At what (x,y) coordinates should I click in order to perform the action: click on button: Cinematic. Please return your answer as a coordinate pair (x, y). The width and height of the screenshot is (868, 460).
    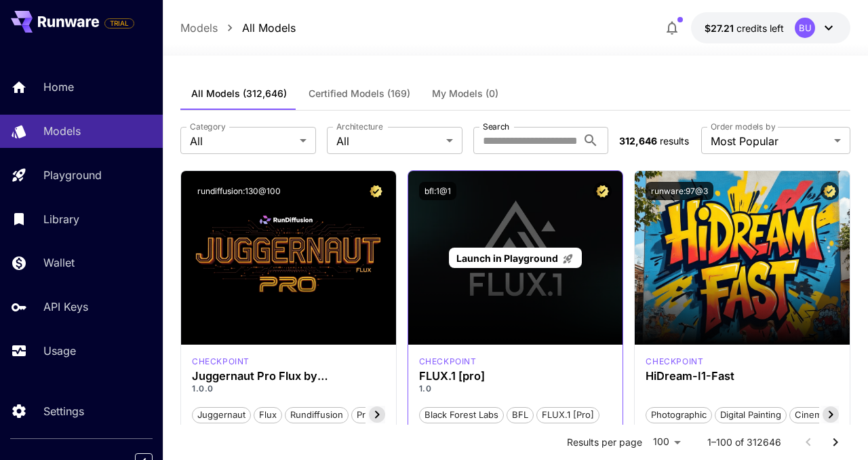
    Looking at the image, I should click on (815, 415).